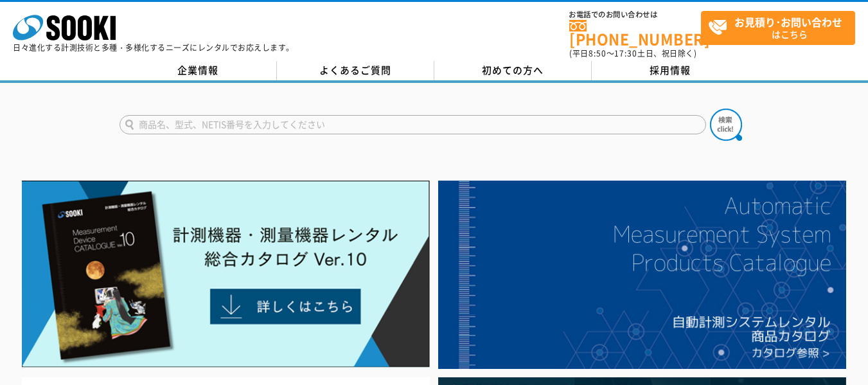 The image size is (868, 385). Describe the element at coordinates (670, 71) in the screenshot. I see `a: 採用情報` at that location.